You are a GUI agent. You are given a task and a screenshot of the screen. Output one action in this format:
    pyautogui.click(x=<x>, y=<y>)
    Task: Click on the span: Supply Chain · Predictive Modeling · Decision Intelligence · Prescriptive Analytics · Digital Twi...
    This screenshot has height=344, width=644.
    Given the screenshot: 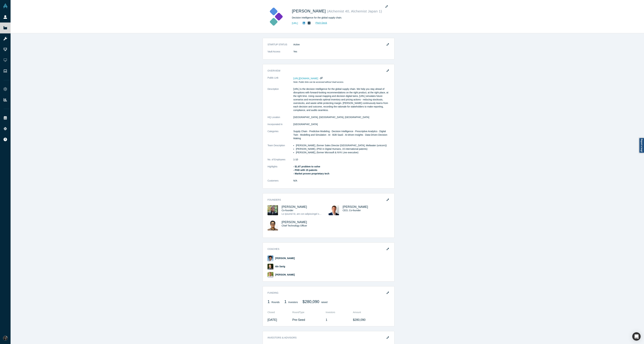 What is the action you would take?
    pyautogui.click(x=340, y=135)
    